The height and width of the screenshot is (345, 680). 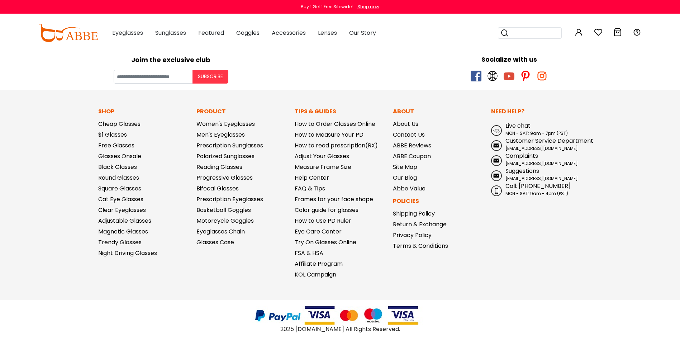 I want to click on p: Tips & Guides, so click(x=340, y=111).